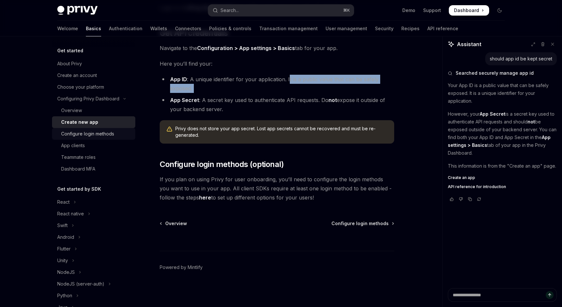  I want to click on h5: Get started by SDK, so click(79, 189).